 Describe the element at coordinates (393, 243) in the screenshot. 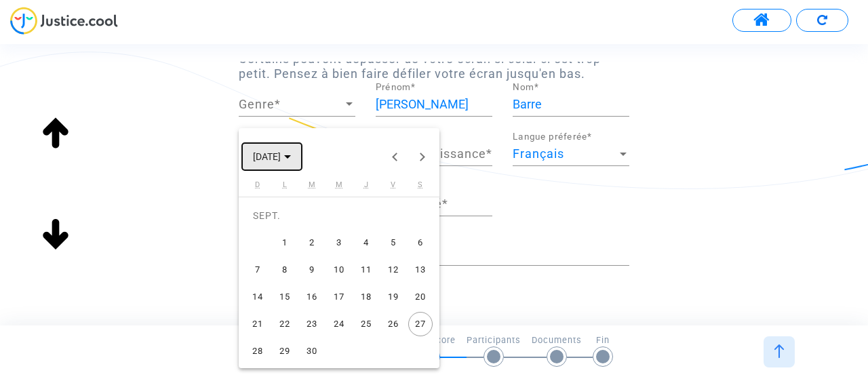

I see `td: 5 septembre 2025` at that location.